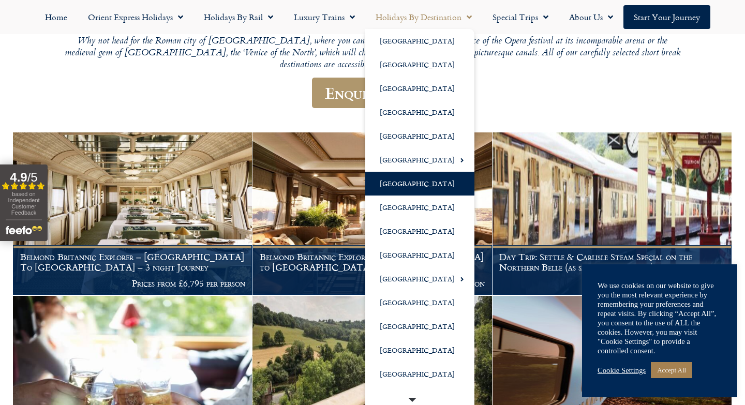 The image size is (745, 405). I want to click on a: Holidays by Rail, so click(239, 17).